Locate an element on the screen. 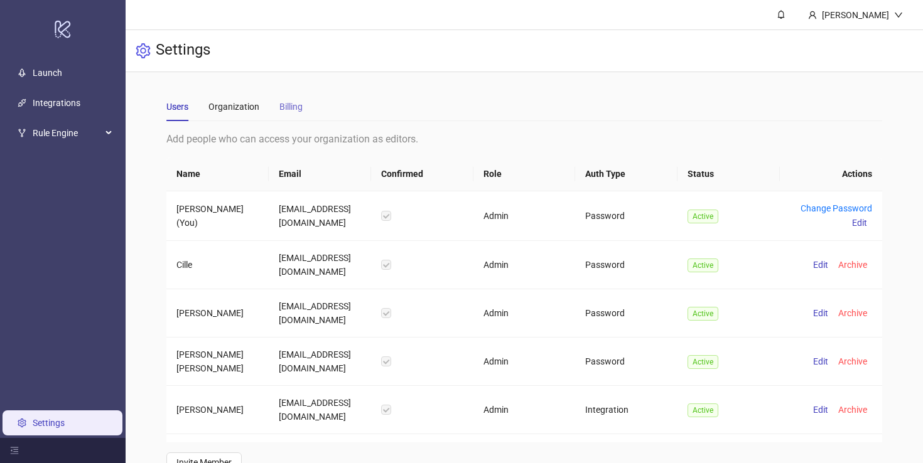  span: user is located at coordinates (812, 15).